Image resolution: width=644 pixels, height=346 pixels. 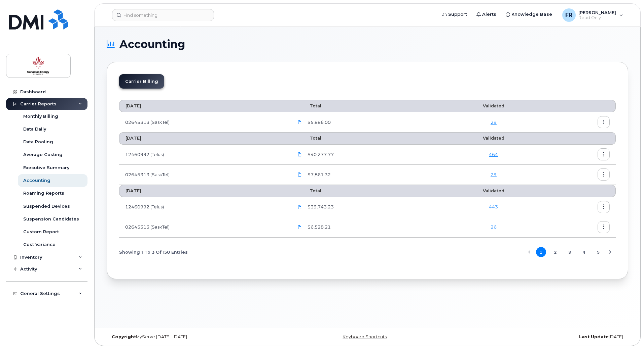 I want to click on a: CanadianEnergy.12460992_1274826373_2025-09-09.pdf, so click(x=300, y=154).